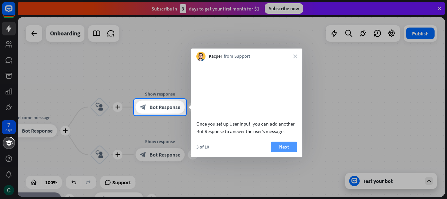 Image resolution: width=447 pixels, height=199 pixels. I want to click on i: close, so click(295, 56).